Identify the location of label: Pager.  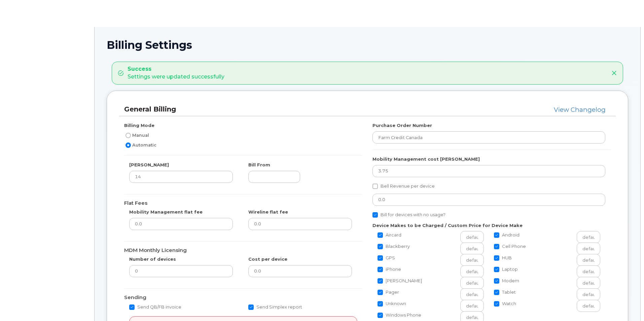
(388, 293).